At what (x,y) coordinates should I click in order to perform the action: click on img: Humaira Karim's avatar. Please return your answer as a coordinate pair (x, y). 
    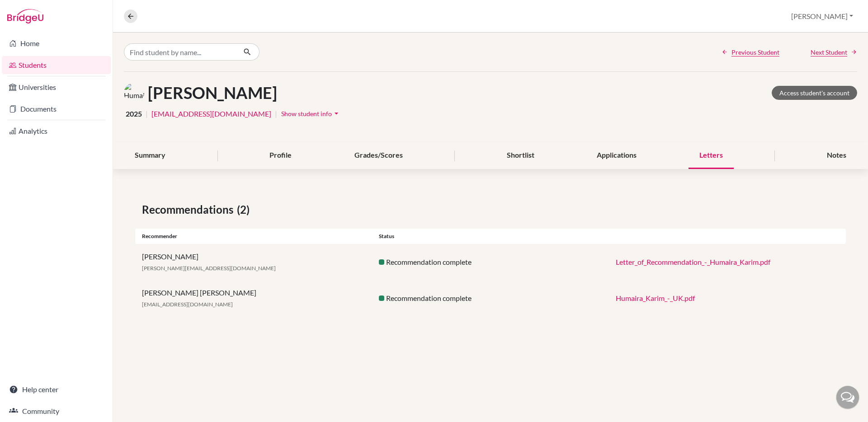
    Looking at the image, I should click on (134, 92).